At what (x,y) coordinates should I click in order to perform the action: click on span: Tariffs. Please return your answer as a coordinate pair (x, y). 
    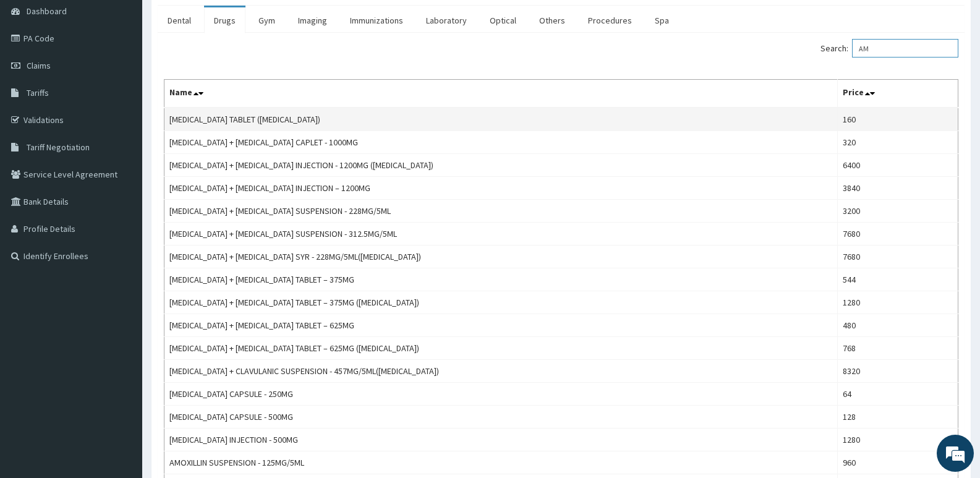
    Looking at the image, I should click on (38, 93).